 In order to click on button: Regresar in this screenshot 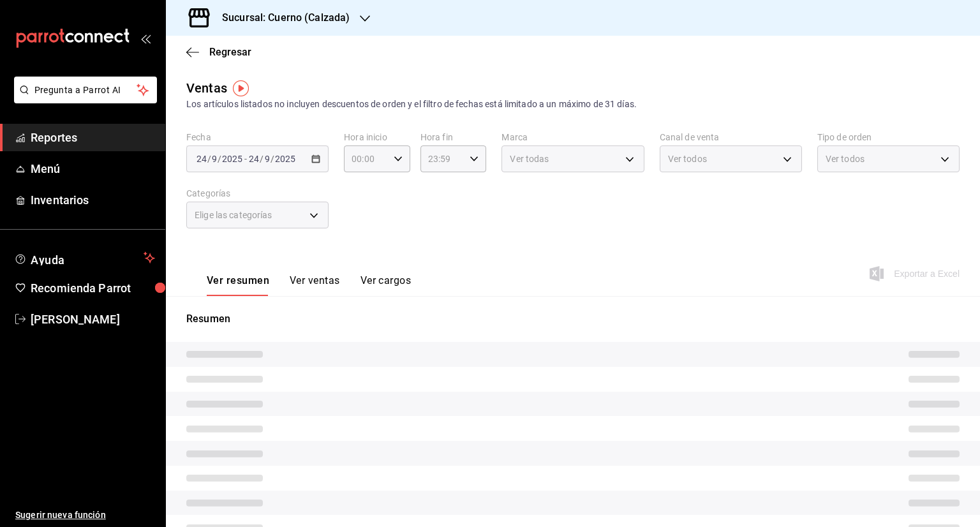, I will do `click(219, 52)`.